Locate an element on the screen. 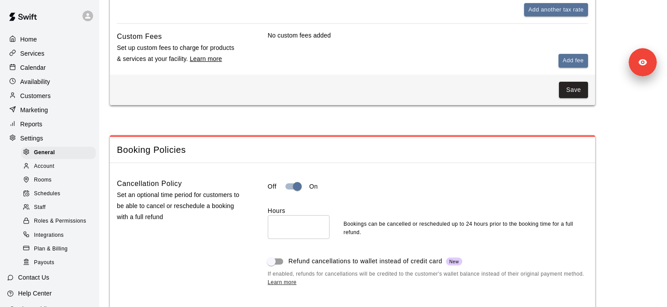 This screenshot has width=667, height=307. div: Availability is located at coordinates (49, 82).